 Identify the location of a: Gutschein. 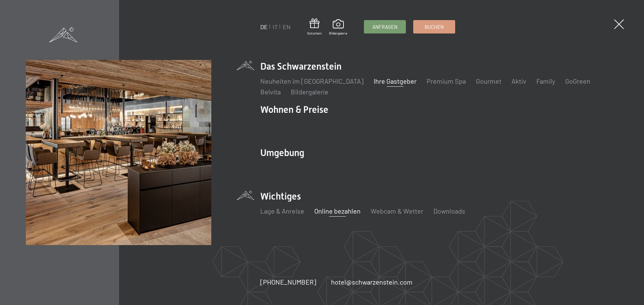
(314, 27).